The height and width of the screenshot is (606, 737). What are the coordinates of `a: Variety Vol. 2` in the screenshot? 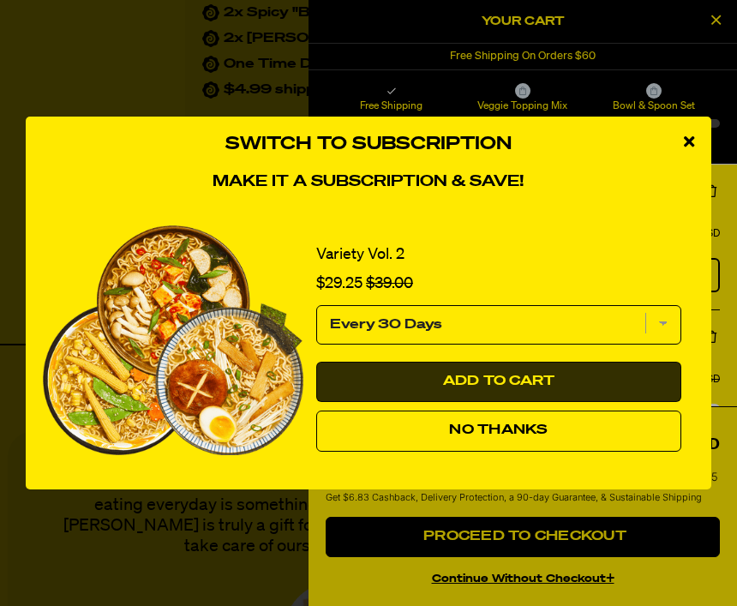 It's located at (360, 255).